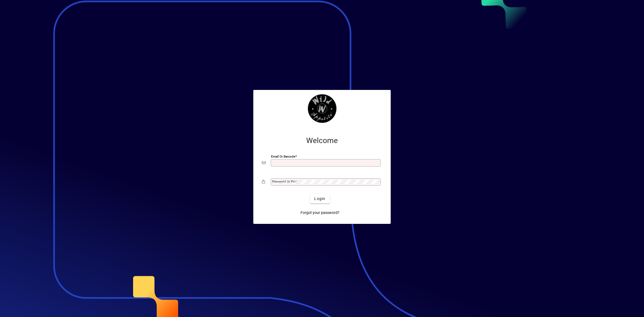 Image resolution: width=644 pixels, height=317 pixels. I want to click on span: Login, so click(319, 198).